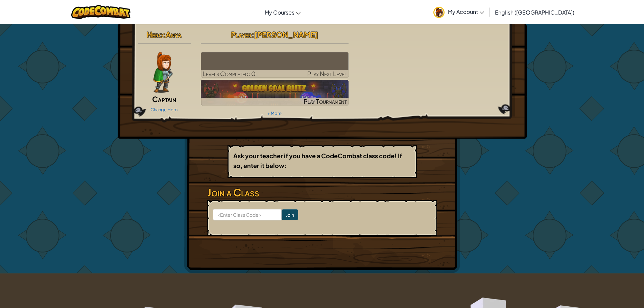 The height and width of the screenshot is (308, 644). Describe the element at coordinates (317, 160) in the screenshot. I see `b: Ask your teacher if you have a CodeCombat class code! If so, enter it below:` at that location.